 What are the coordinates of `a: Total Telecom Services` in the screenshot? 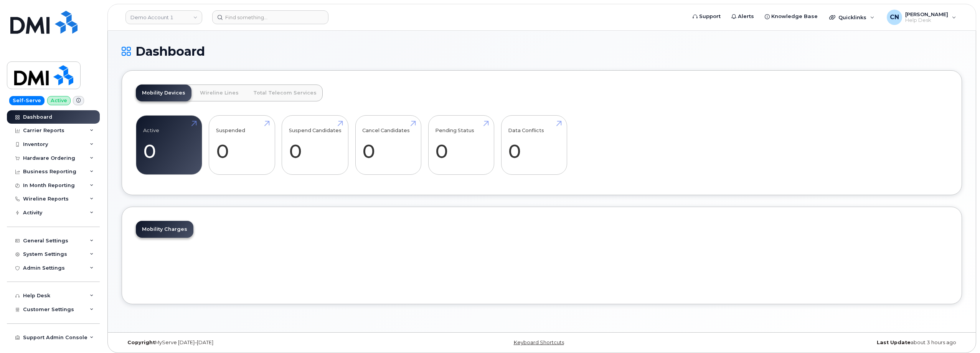 It's located at (284, 93).